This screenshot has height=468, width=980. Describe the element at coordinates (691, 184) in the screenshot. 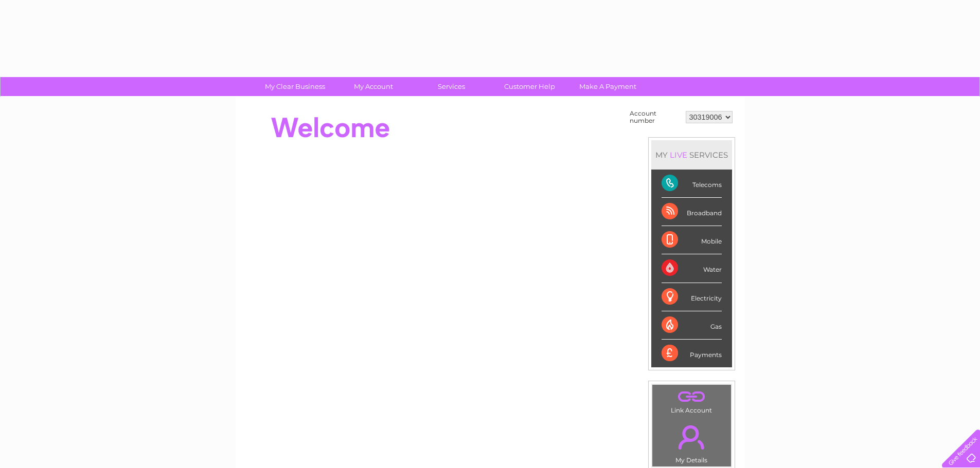

I see `div: Telecoms` at that location.